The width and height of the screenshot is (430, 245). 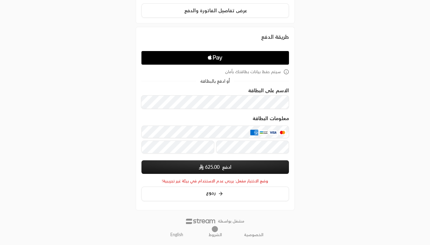 I want to click on span: رجوع, so click(x=211, y=192).